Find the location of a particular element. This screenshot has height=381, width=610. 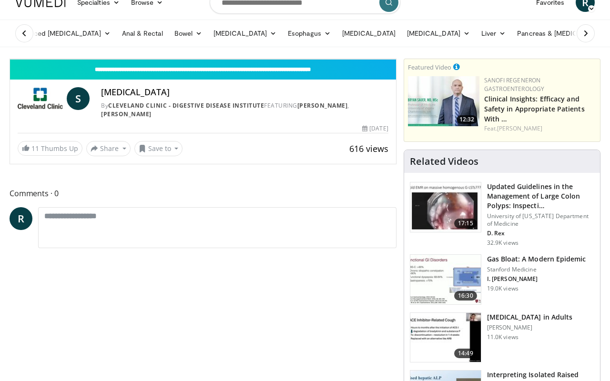

a: 11 Thumbs Up is located at coordinates (50, 148).